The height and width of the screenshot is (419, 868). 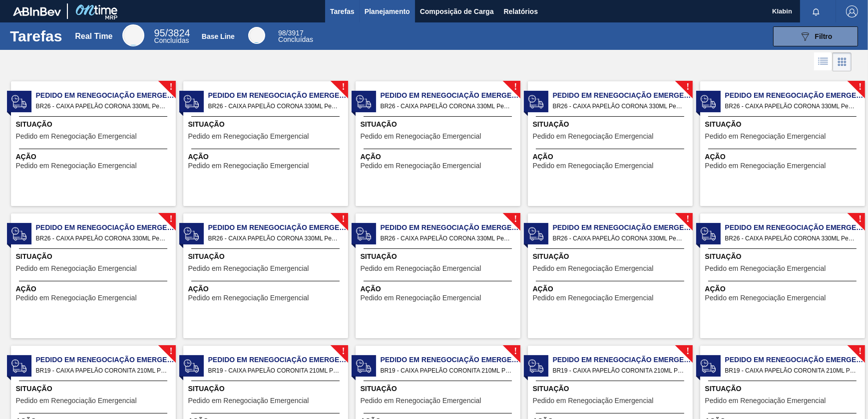 What do you see at coordinates (102, 239) in the screenshot?
I see `span: BR26 - CAIXA PAPELÃO CORONA 330ML Pedido - 2031470` at bounding box center [102, 239].